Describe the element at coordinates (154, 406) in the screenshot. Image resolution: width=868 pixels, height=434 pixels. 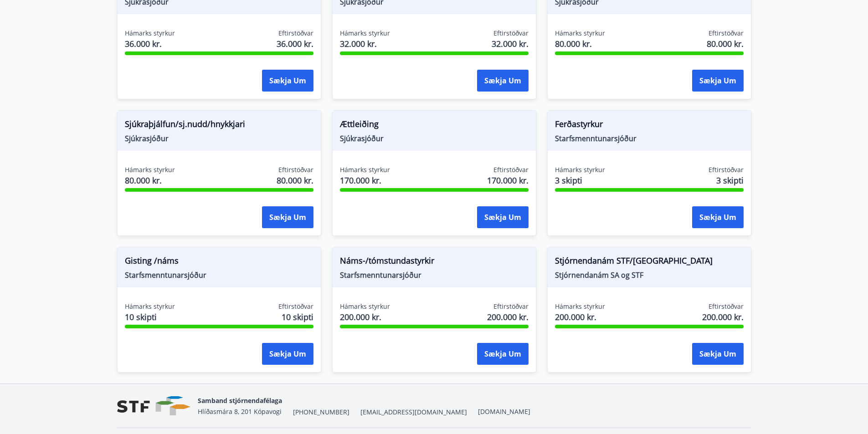
I see `img: vjCaq2fThgY3EUYqSgpjEiBg6WP39ov69hlhuPVN.png` at that location.